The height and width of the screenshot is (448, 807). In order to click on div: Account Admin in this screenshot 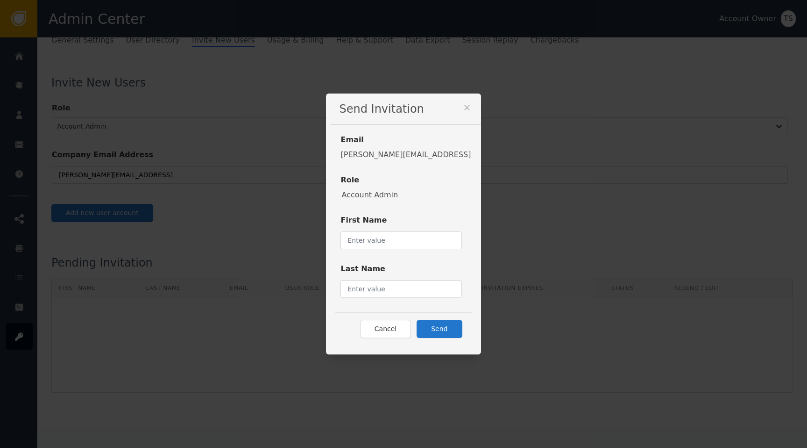, I will do `click(404, 195)`.